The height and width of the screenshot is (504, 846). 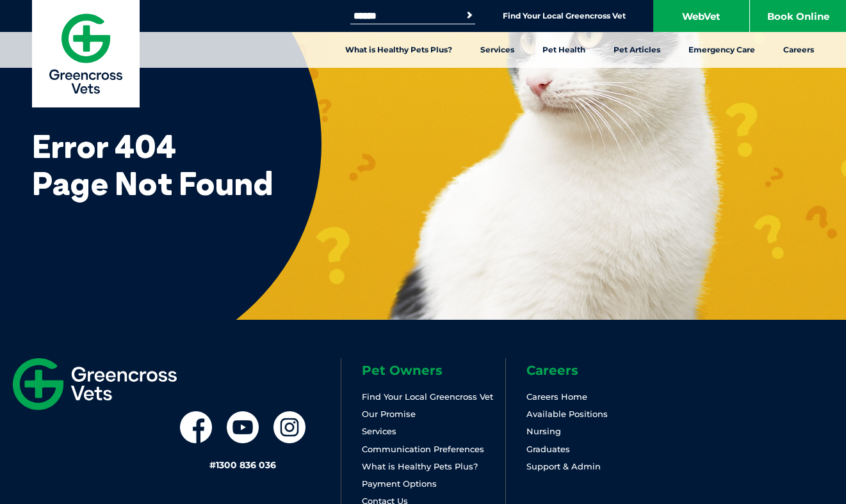 What do you see at coordinates (548, 449) in the screenshot?
I see `a: Graduates` at bounding box center [548, 449].